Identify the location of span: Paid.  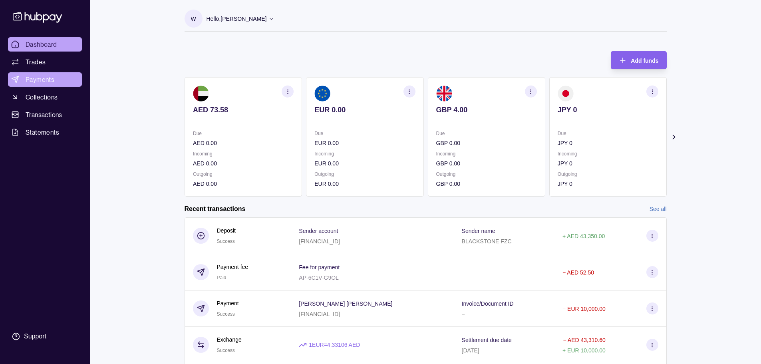
(222, 278).